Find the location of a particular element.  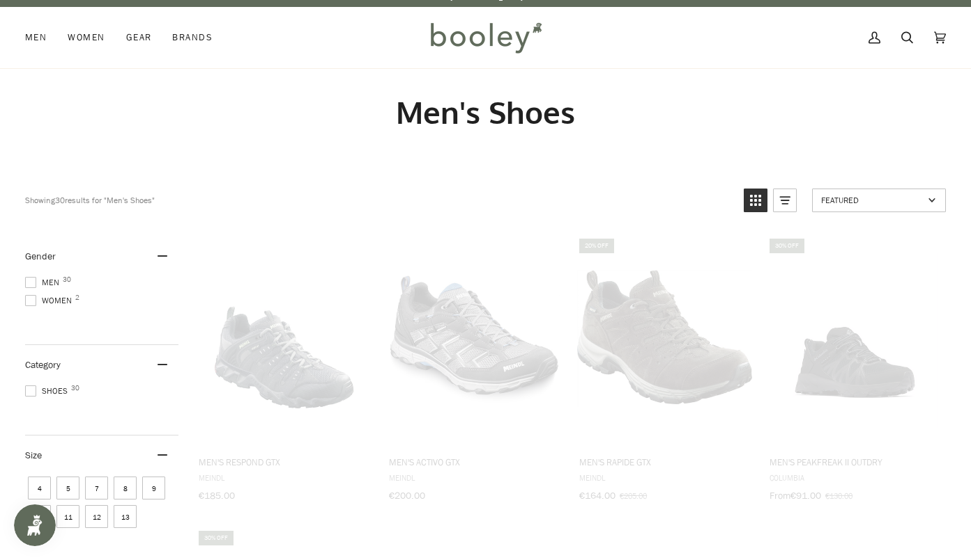

a: Brands is located at coordinates (192, 37).